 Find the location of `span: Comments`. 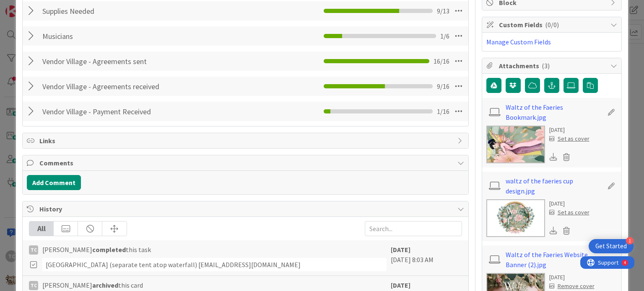

span: Comments is located at coordinates (246, 163).